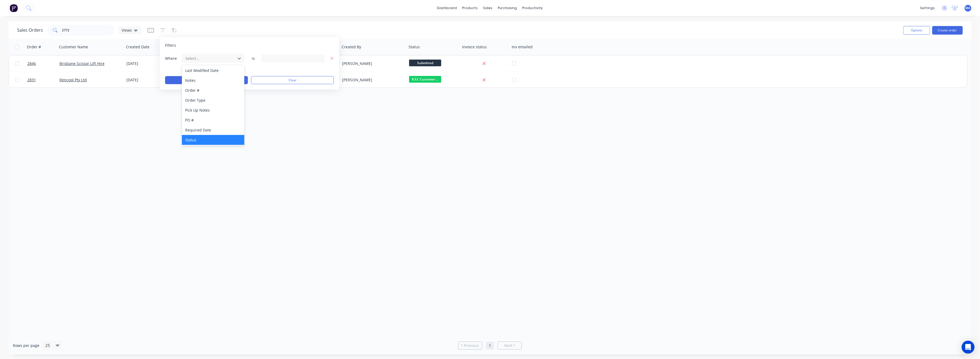  I want to click on div: Order Type, so click(213, 100).